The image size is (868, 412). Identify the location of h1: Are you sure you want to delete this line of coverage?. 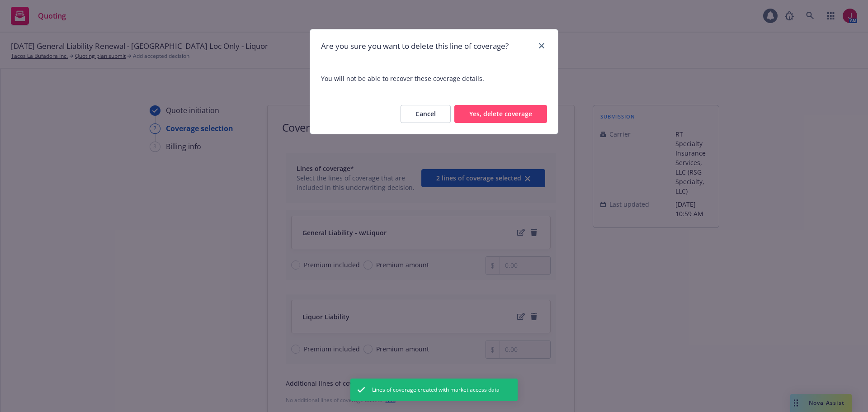
(414, 46).